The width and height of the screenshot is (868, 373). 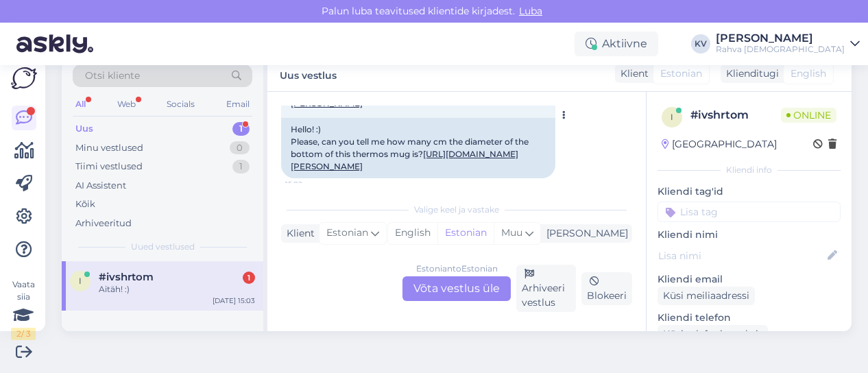 I want to click on div: # ivshrtom, so click(x=736, y=115).